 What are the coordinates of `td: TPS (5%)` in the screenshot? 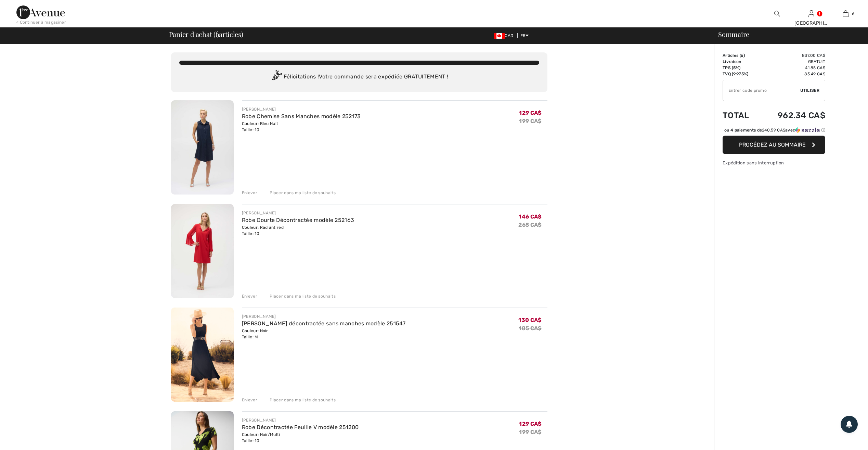 It's located at (741, 68).